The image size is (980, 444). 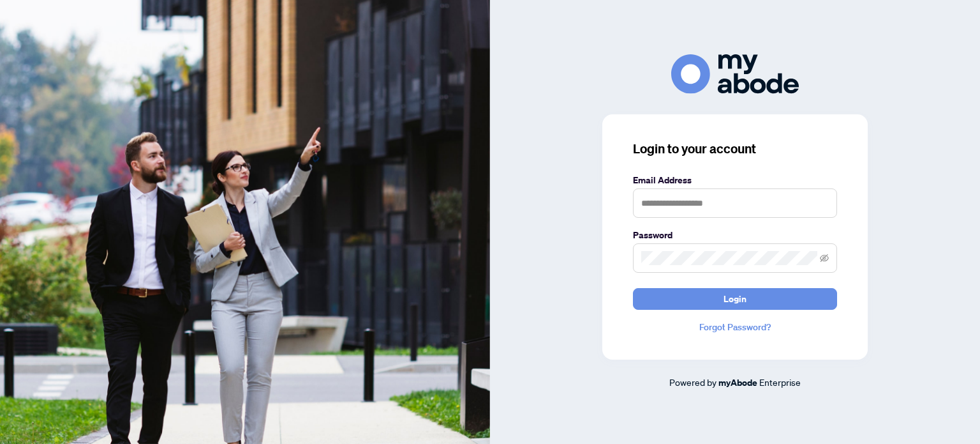 I want to click on h3: Login to your account, so click(x=735, y=149).